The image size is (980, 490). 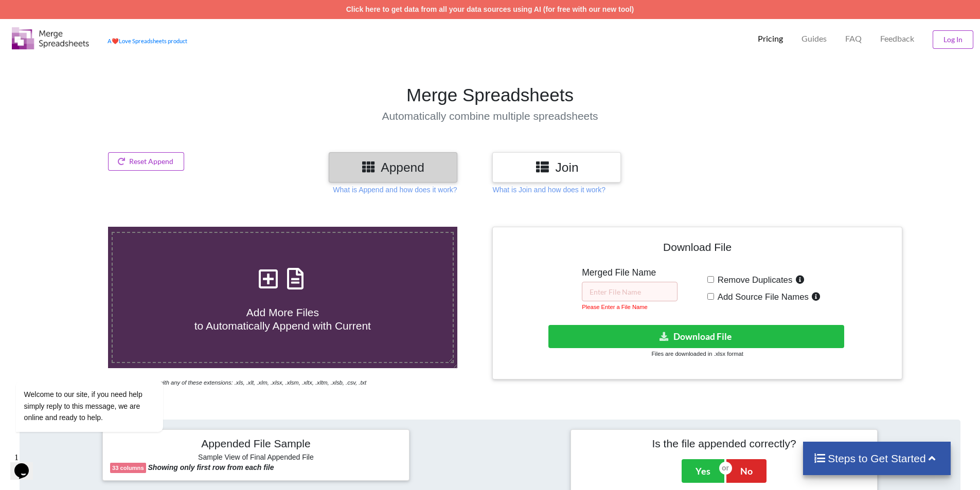 What do you see at coordinates (630, 292) in the screenshot?
I see `input: Enter File Name` at bounding box center [630, 292].